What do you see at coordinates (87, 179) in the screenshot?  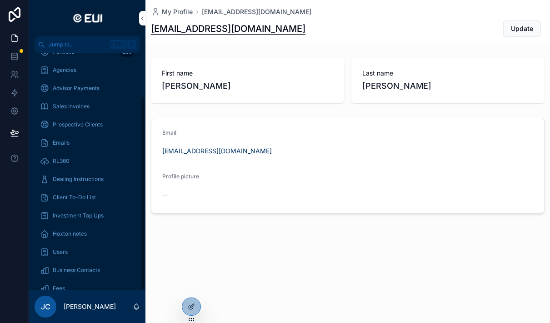 I see `a: Dealing Instructions` at bounding box center [87, 179].